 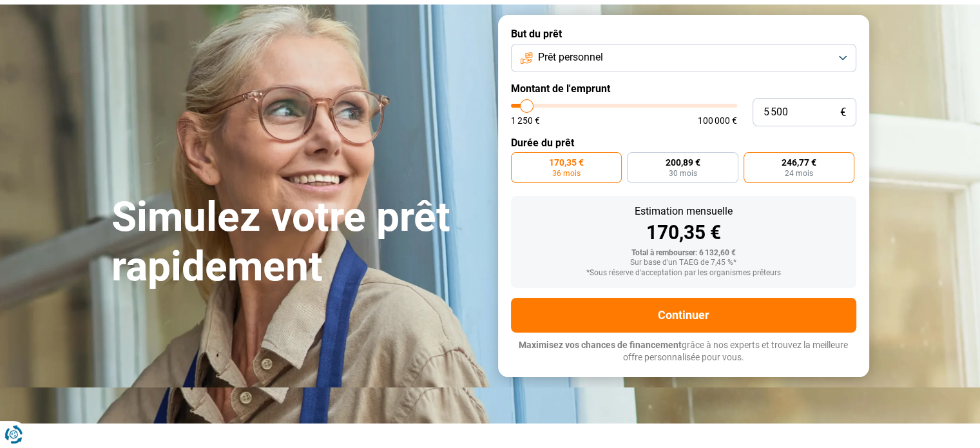 I want to click on h1: Simulez votre prêt rapidement, so click(x=297, y=242).